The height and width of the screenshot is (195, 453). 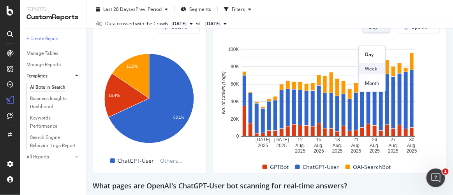 What do you see at coordinates (375, 140) in the screenshot?
I see `text: 24` at bounding box center [375, 140].